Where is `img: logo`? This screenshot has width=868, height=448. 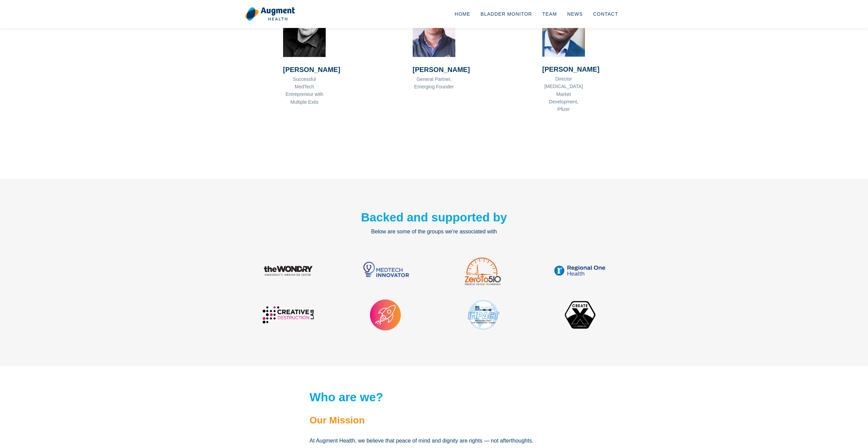 img: logo is located at coordinates (270, 14).